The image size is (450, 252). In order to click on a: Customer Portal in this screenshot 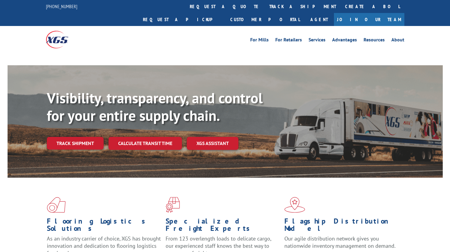, I will do `click(265, 19)`.